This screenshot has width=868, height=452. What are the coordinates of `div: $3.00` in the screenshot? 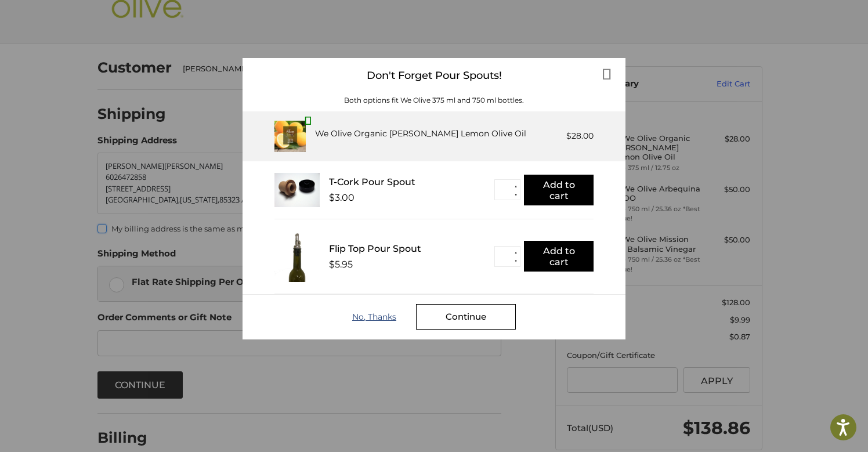 It's located at (342, 197).